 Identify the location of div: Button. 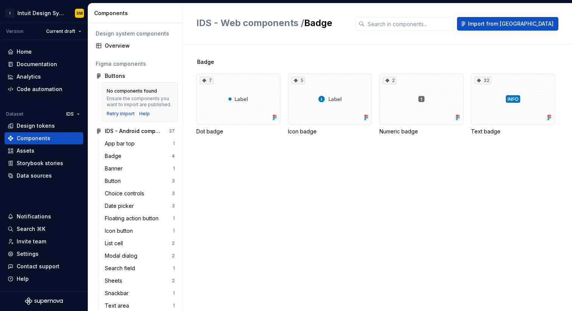
(114, 181).